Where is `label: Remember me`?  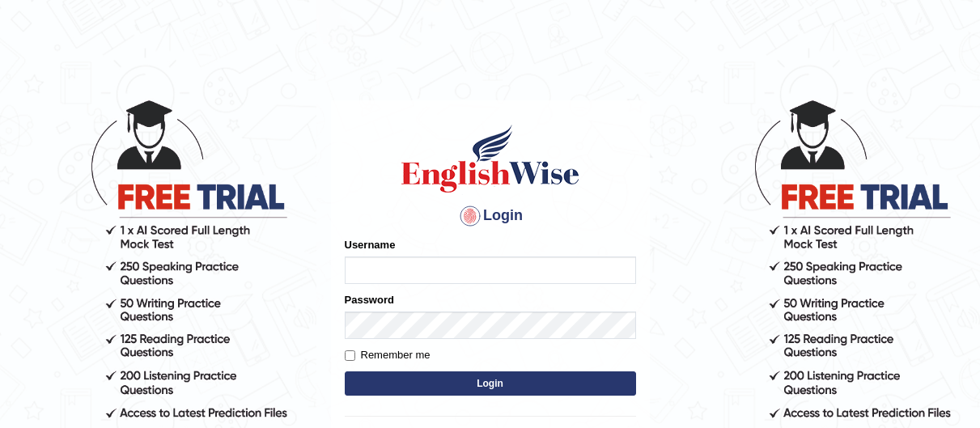
label: Remember me is located at coordinates (388, 355).